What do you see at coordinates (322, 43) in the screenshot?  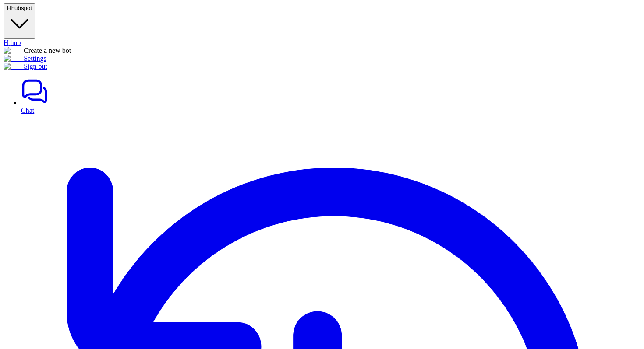 I see `div: hub` at bounding box center [322, 43].